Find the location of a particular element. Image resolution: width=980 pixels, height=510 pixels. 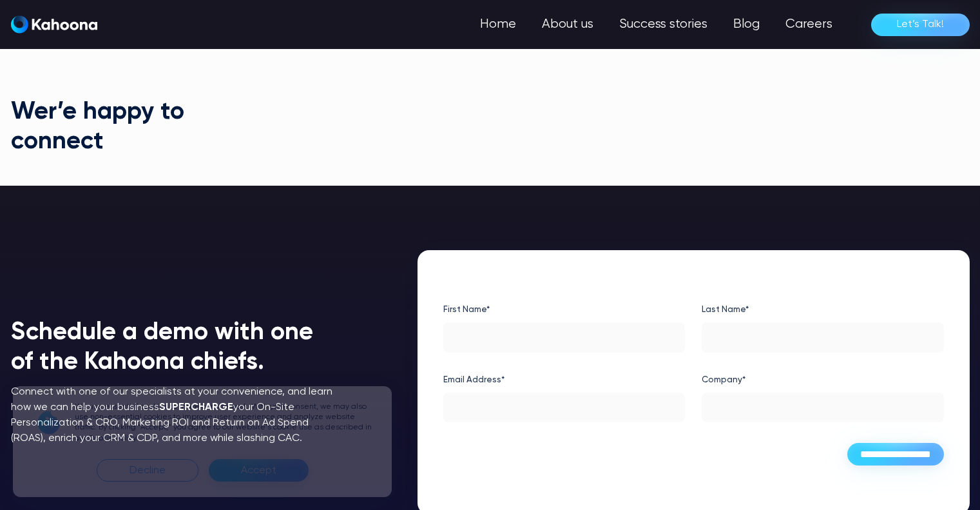

div: Let’s Talk! is located at coordinates (920, 25).